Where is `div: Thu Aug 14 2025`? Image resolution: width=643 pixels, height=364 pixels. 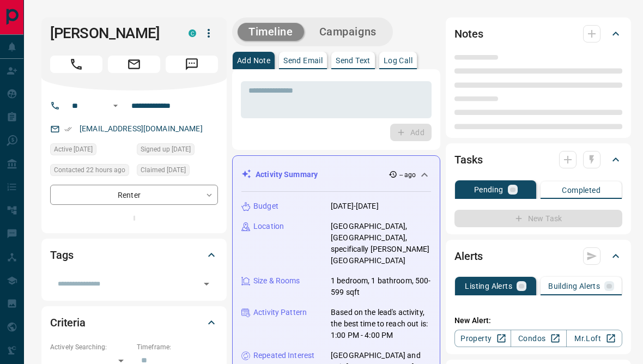
div: Thu Aug 14 2025 is located at coordinates (91, 171).